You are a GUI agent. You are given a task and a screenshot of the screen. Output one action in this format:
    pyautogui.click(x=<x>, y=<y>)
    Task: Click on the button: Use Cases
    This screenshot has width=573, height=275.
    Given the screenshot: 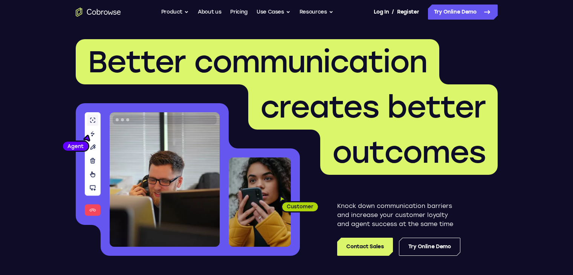 What is the action you would take?
    pyautogui.click(x=273, y=12)
    